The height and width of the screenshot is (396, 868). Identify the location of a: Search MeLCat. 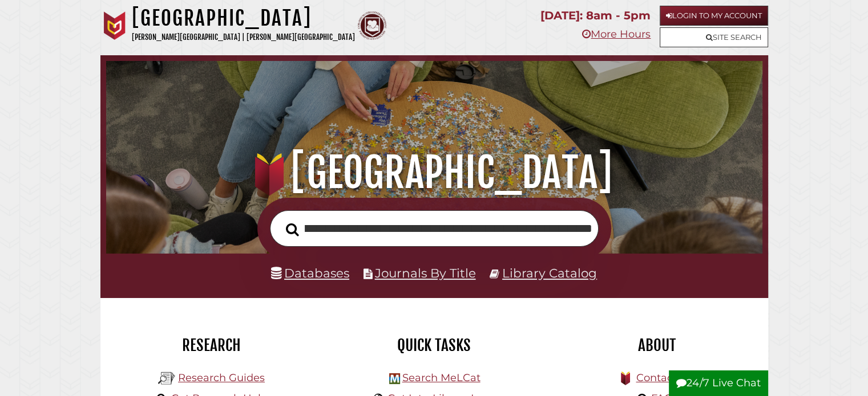
(440, 378).